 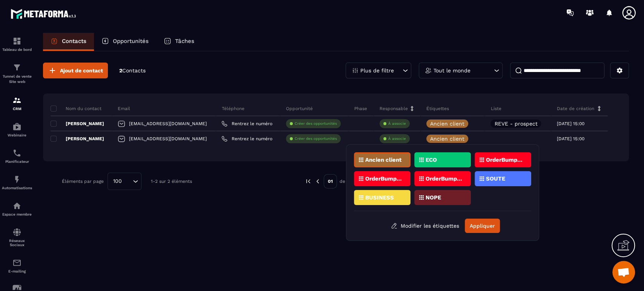 I want to click on button: Appliquer, so click(x=482, y=226).